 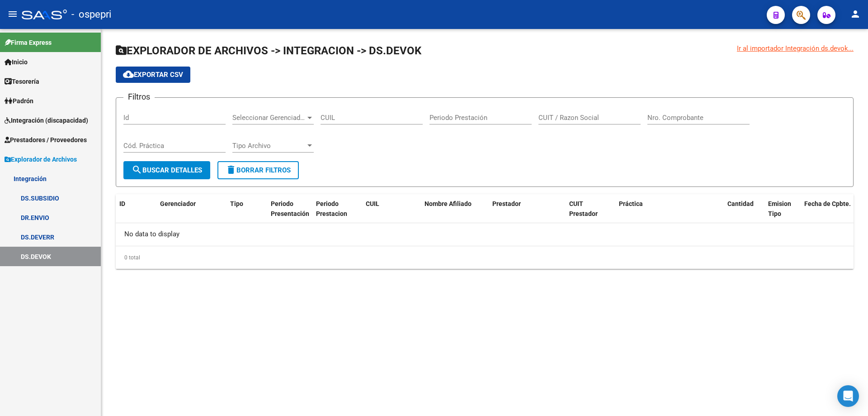 I want to click on span: Firma Express, so click(x=28, y=42).